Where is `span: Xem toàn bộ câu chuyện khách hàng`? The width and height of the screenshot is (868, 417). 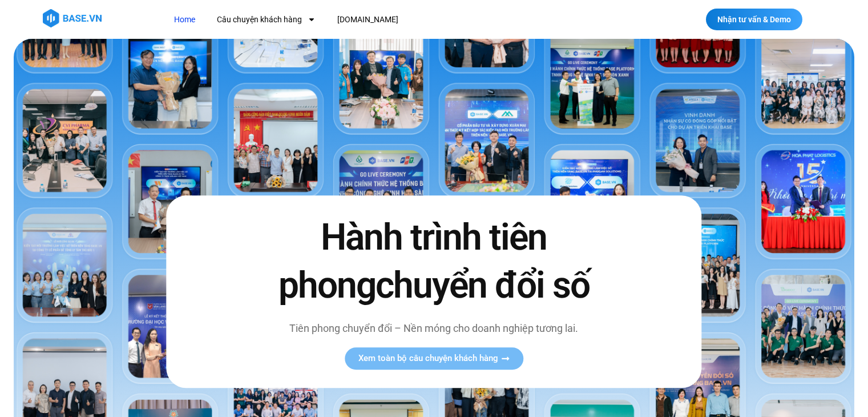 span: Xem toàn bộ câu chuyện khách hàng is located at coordinates (428, 358).